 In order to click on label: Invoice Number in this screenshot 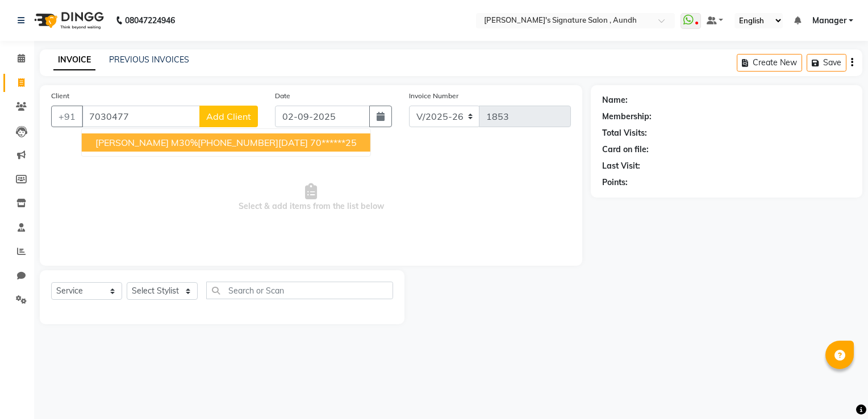, I will do `click(433, 96)`.